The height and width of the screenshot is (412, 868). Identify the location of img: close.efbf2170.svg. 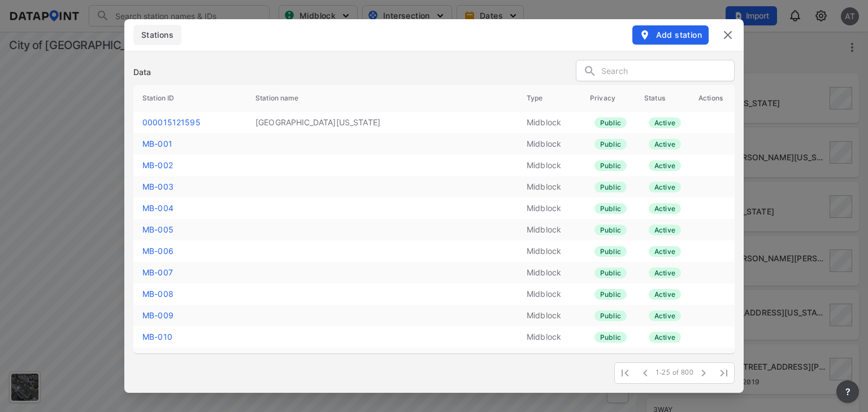
(728, 35).